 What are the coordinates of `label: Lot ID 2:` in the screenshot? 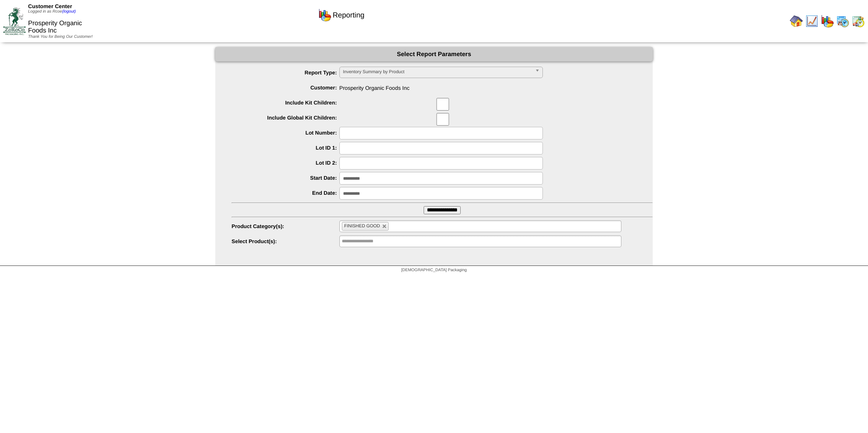 It's located at (285, 163).